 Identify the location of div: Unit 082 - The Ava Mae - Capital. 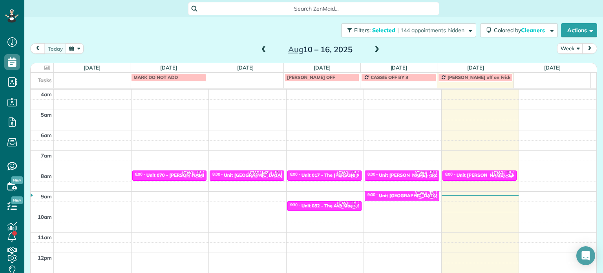
(337, 206).